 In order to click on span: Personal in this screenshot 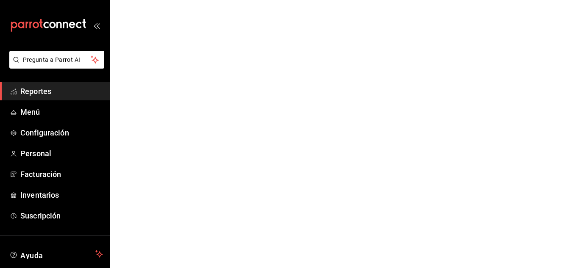, I will do `click(61, 153)`.